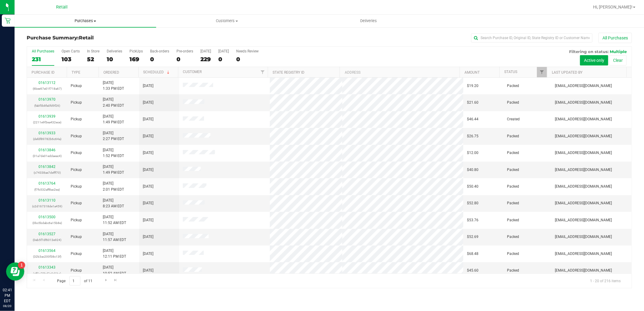 The image size is (644, 311). What do you see at coordinates (71, 59) in the screenshot?
I see `div: 103` at bounding box center [71, 59].